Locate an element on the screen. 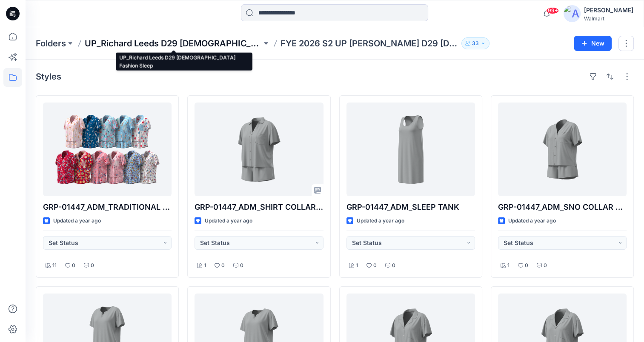 This screenshot has width=644, height=342. p: GRP-01447_ADM_TRADITIONAL NOTCH COLLAR OP1_COLORWAY is located at coordinates (107, 207).